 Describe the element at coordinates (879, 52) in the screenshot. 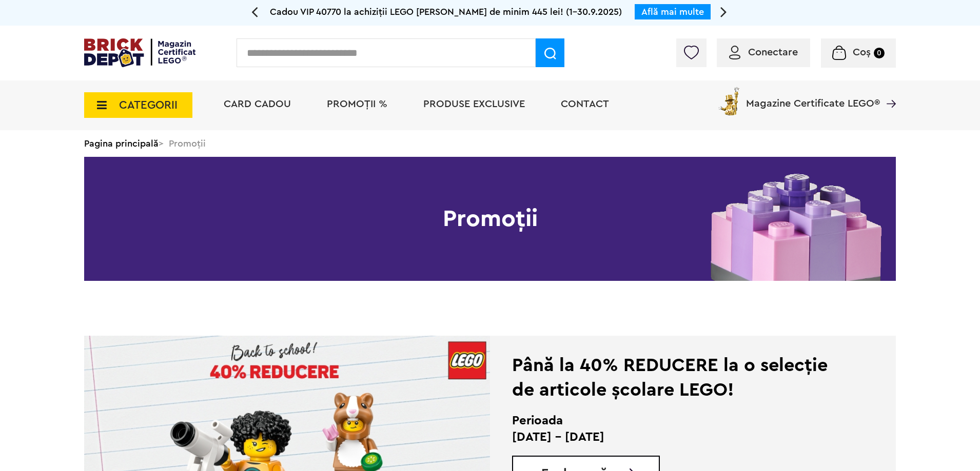

I see `small: 0` at that location.